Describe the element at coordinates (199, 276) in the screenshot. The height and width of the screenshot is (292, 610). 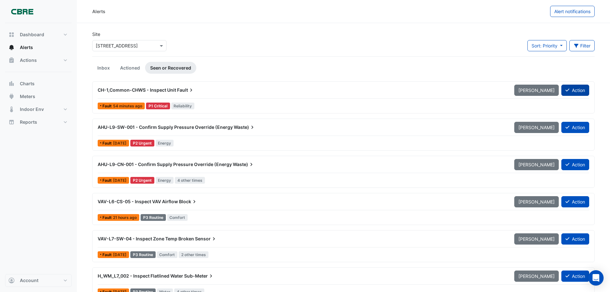
I see `span: Sub-Meter` at that location.